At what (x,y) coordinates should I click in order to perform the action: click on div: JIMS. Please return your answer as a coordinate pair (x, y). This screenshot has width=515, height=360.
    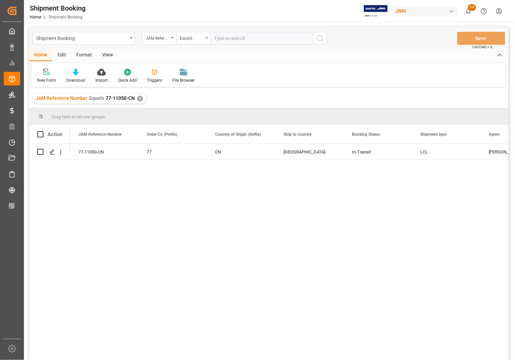
    Looking at the image, I should click on (425, 11).